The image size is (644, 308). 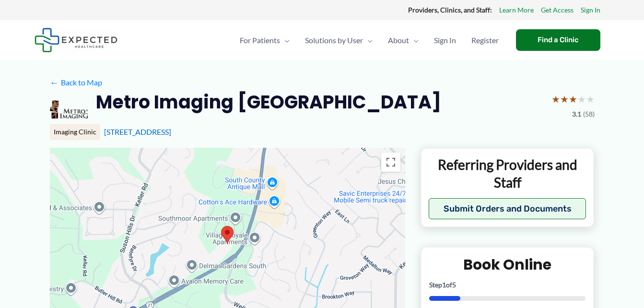 What do you see at coordinates (507, 173) in the screenshot?
I see `p: Referring Providers and Staff` at bounding box center [507, 173].